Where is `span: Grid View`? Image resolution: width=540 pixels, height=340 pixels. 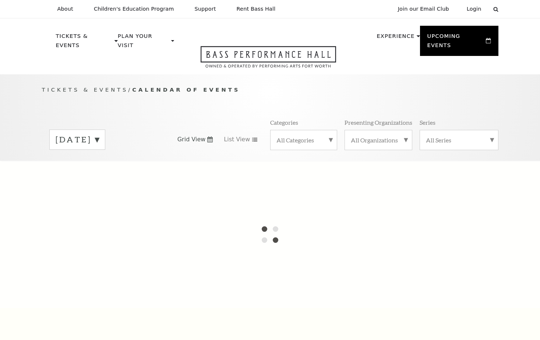 span: Grid View is located at coordinates (192, 140).